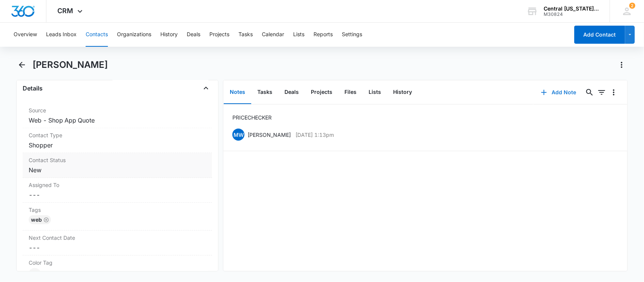 Image resolution: width=644 pixels, height=282 pixels. I want to click on div: WEB, so click(39, 220).